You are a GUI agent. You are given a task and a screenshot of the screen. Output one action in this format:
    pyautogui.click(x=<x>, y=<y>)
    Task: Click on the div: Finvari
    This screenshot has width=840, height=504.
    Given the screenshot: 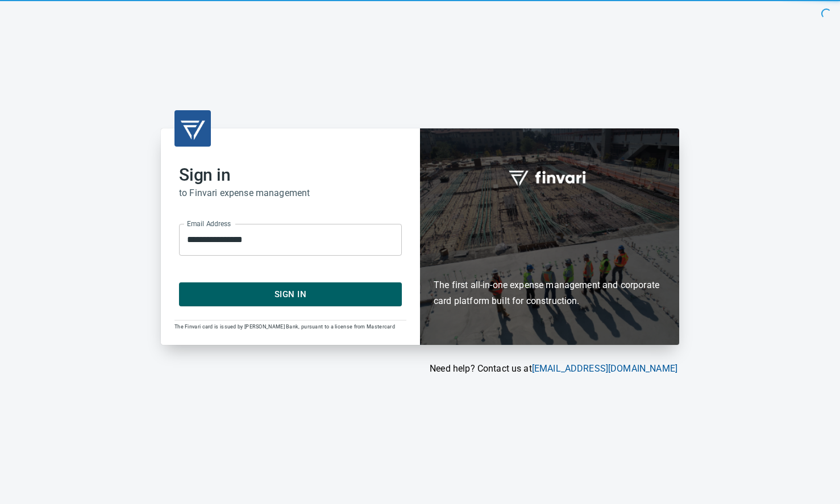 What is the action you would take?
    pyautogui.click(x=549, y=236)
    